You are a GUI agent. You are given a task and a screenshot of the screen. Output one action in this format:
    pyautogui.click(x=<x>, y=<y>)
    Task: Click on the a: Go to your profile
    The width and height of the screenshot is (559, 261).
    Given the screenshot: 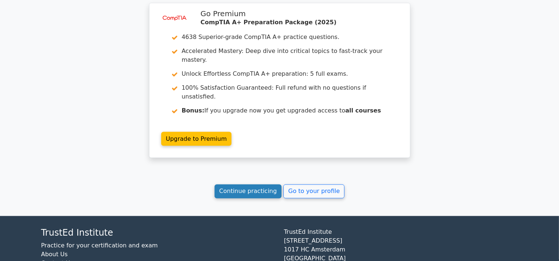 What is the action you would take?
    pyautogui.click(x=314, y=192)
    